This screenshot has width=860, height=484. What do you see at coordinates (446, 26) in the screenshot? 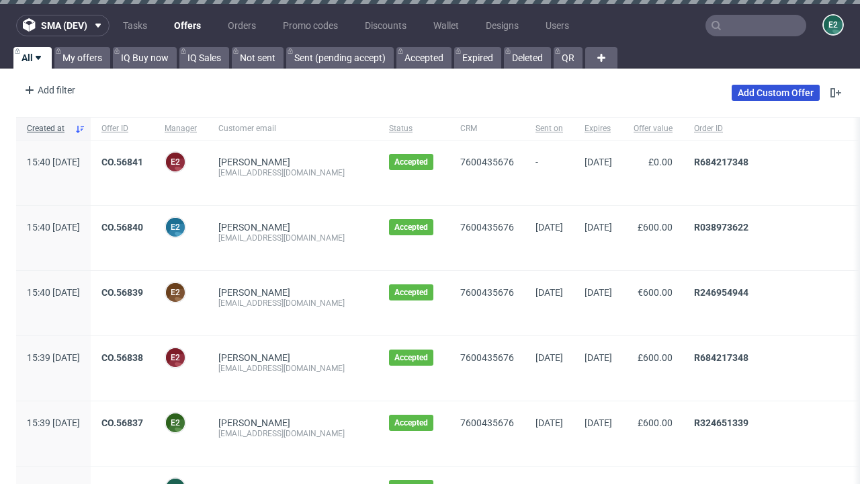
I see `a: Wallet` at bounding box center [446, 26].